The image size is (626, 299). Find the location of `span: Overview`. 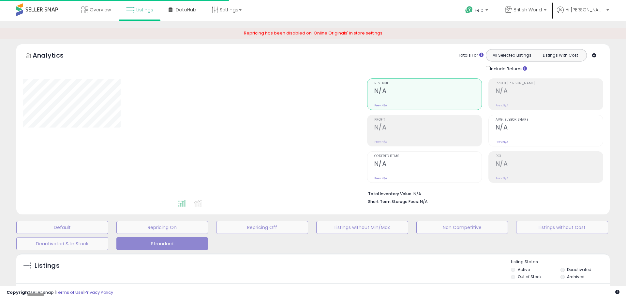

span: Overview is located at coordinates (100, 10).